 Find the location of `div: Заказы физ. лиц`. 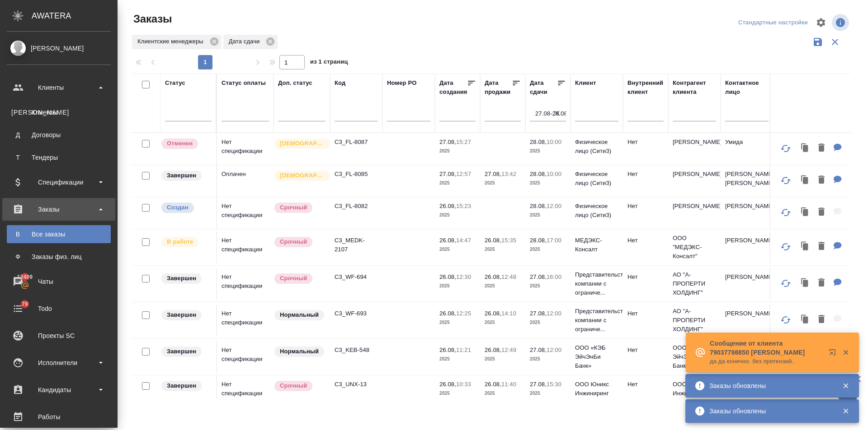

div: Заказы физ. лиц is located at coordinates (59, 257).